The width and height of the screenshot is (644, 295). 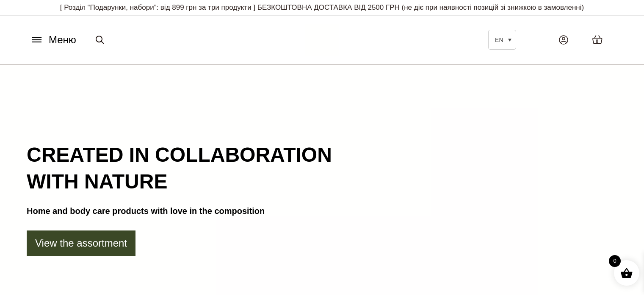 I want to click on span: Меню, so click(x=62, y=40).